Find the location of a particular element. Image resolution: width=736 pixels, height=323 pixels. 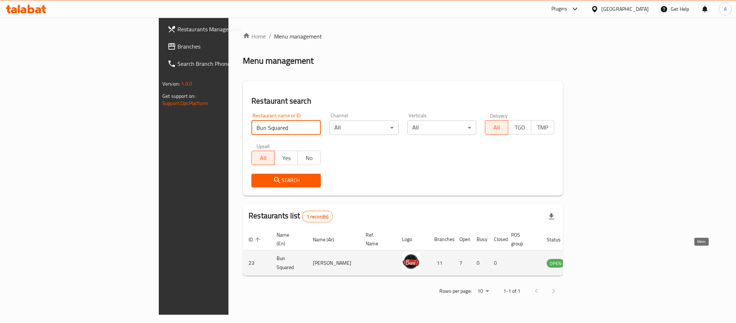

span: Version: is located at coordinates (171, 84).